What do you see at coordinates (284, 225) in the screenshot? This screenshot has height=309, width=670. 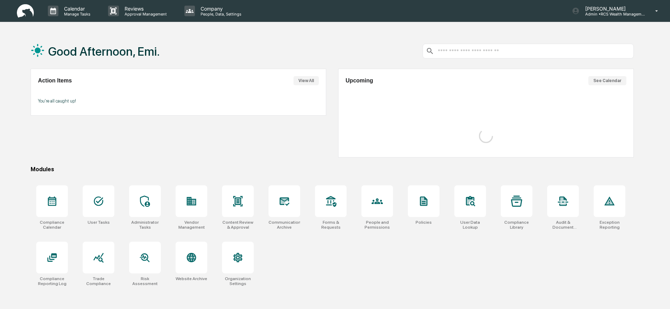 I see `div: Communications Archive` at bounding box center [284, 225].